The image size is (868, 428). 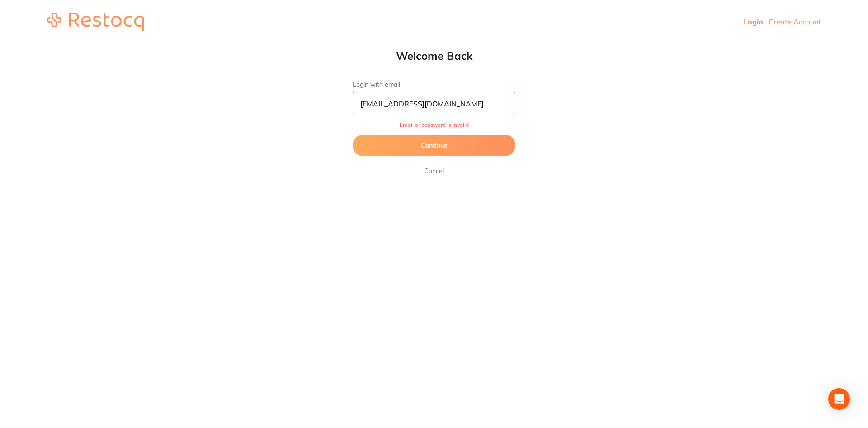 I want to click on img: restocq_logo.svg, so click(x=96, y=22).